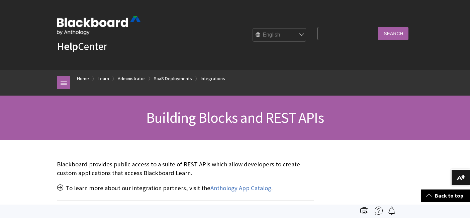  I want to click on p: Blackboard provides public access to a suite of REST APIs which allow developers to create custom..., so click(185, 168).